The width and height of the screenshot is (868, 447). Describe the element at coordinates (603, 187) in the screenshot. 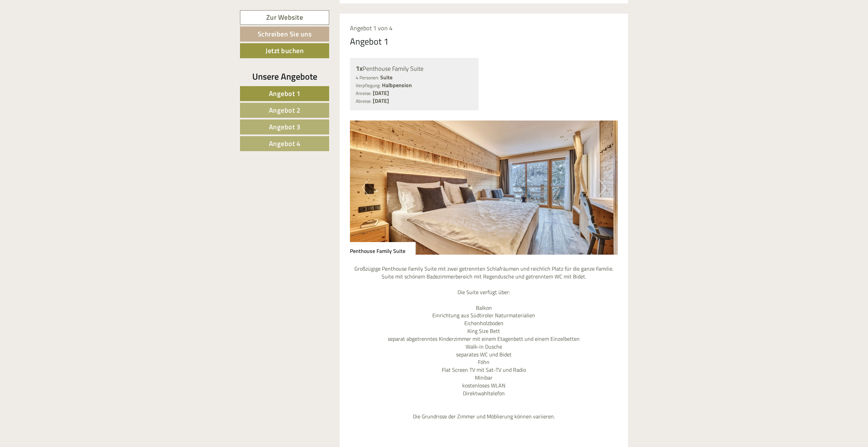

I see `button: Next` at that location.